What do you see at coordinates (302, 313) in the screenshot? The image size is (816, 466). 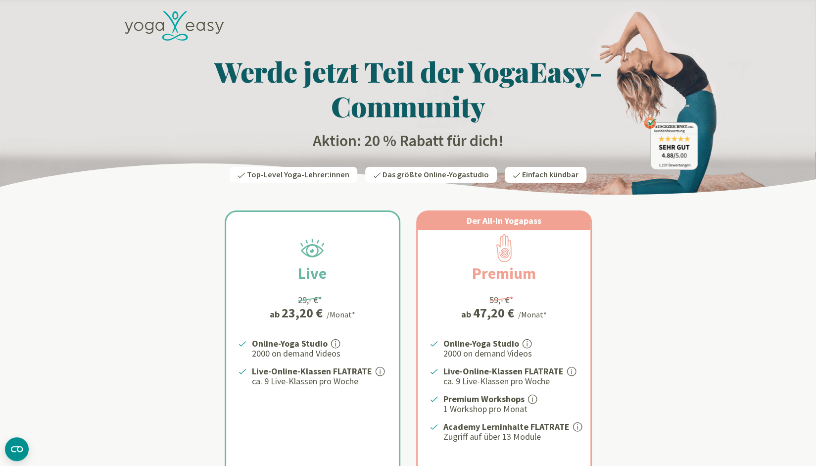 I see `div: 23,20 €` at bounding box center [302, 313].